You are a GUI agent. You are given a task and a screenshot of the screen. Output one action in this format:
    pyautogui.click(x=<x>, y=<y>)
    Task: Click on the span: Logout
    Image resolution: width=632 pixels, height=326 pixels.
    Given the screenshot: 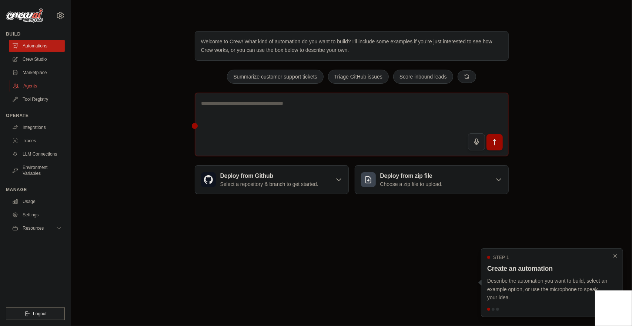 What is the action you would take?
    pyautogui.click(x=40, y=313)
    